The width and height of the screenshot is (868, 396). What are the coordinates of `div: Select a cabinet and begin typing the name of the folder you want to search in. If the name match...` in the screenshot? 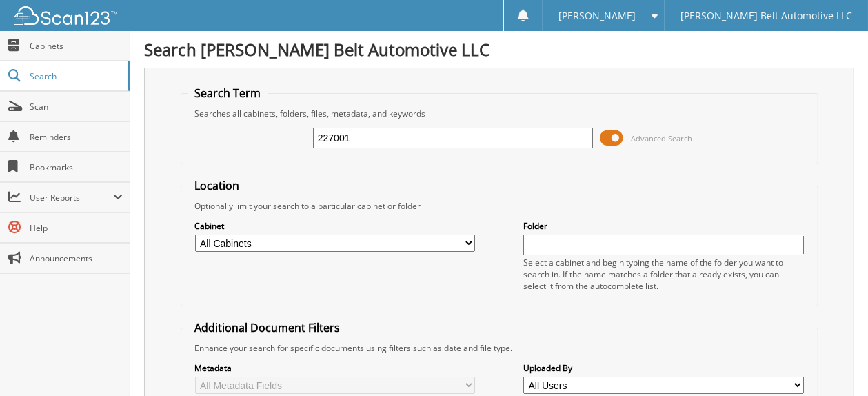 It's located at (663, 274).